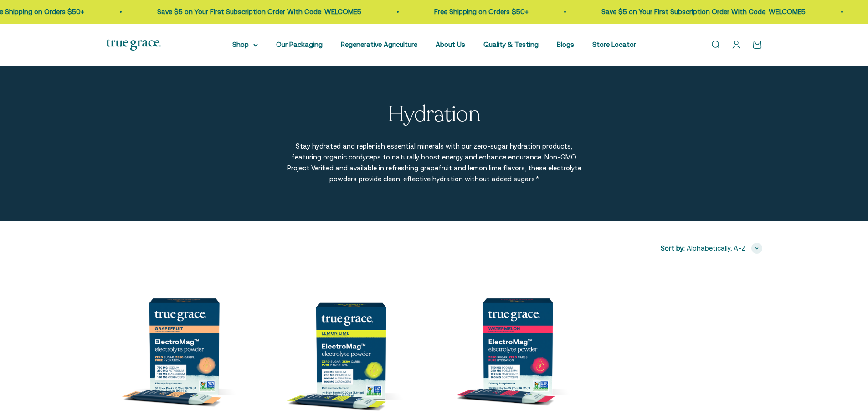  I want to click on a: Our Packaging, so click(299, 44).